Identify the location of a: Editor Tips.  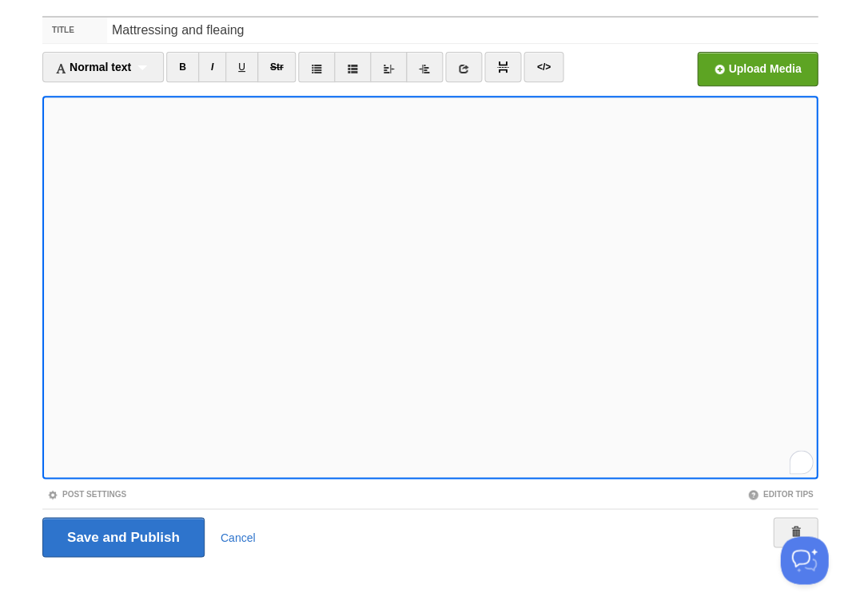
(780, 494).